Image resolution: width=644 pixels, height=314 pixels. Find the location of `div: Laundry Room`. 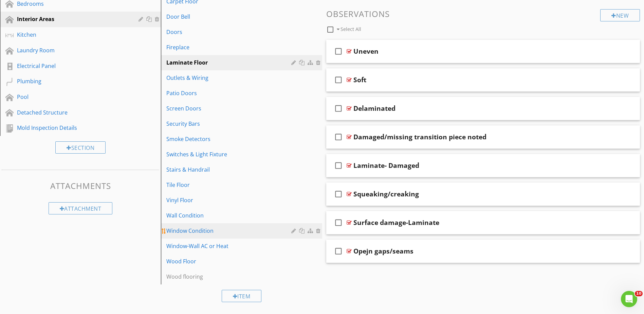

div: Laundry Room is located at coordinates (72, 50).